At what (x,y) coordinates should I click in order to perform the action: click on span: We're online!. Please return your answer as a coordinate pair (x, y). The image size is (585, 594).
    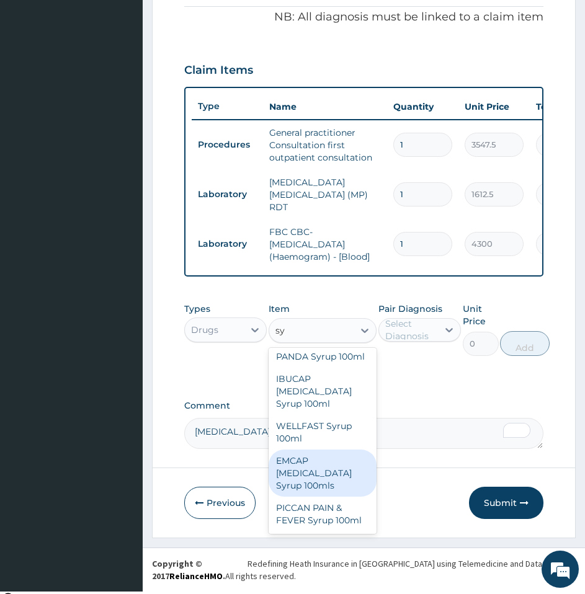
    Looking at the image, I should click on (122, 219).